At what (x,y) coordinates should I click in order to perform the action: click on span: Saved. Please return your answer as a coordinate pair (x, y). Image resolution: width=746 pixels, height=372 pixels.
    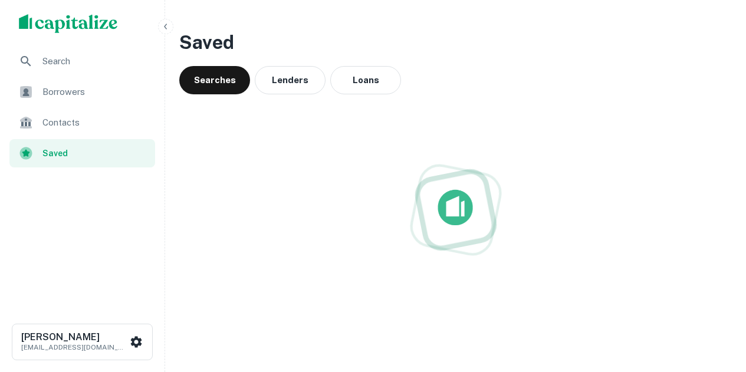
    Looking at the image, I should click on (95, 153).